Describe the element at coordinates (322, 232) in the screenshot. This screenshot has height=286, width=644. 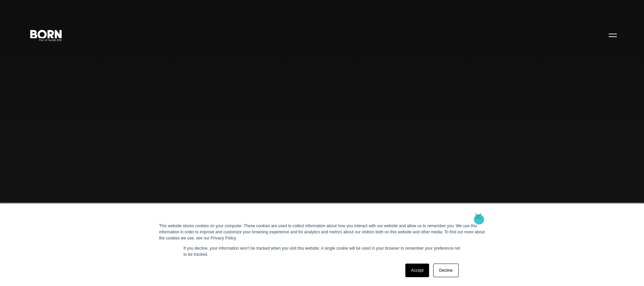
I see `div: This website stores cookies on your computer. These cookies are used to collect information about...` at that location.